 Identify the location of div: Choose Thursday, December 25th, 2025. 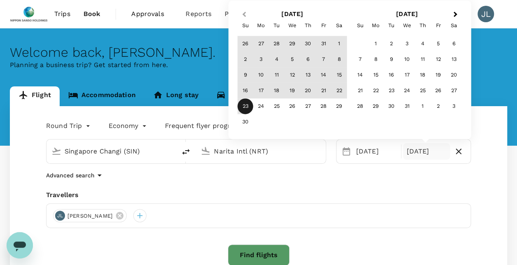
(423, 91).